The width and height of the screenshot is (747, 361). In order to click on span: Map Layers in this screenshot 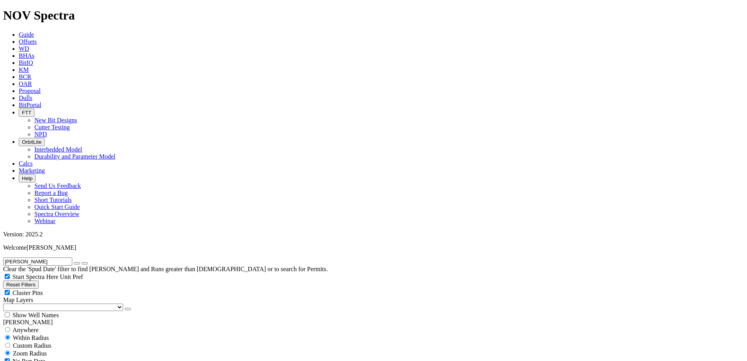, I will do `click(18, 300)`.